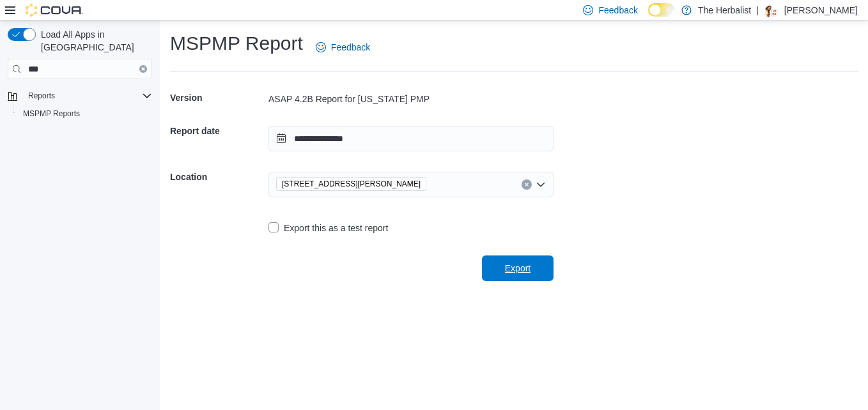 The width and height of the screenshot is (868, 410). What do you see at coordinates (51, 114) in the screenshot?
I see `a: MSPMP Reports` at bounding box center [51, 114].